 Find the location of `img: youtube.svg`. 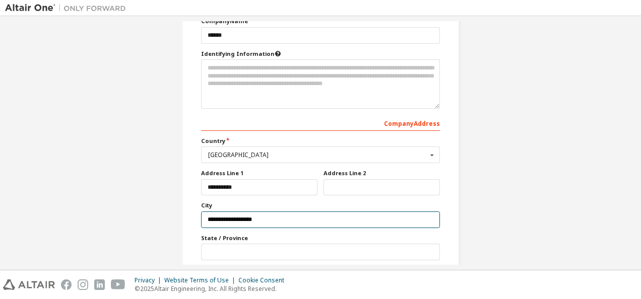

img: youtube.svg is located at coordinates (118, 285).